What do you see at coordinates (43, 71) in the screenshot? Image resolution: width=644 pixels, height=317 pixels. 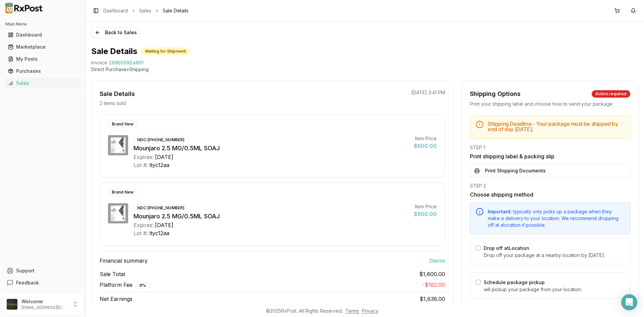 I see `a: Purchases` at bounding box center [43, 71].